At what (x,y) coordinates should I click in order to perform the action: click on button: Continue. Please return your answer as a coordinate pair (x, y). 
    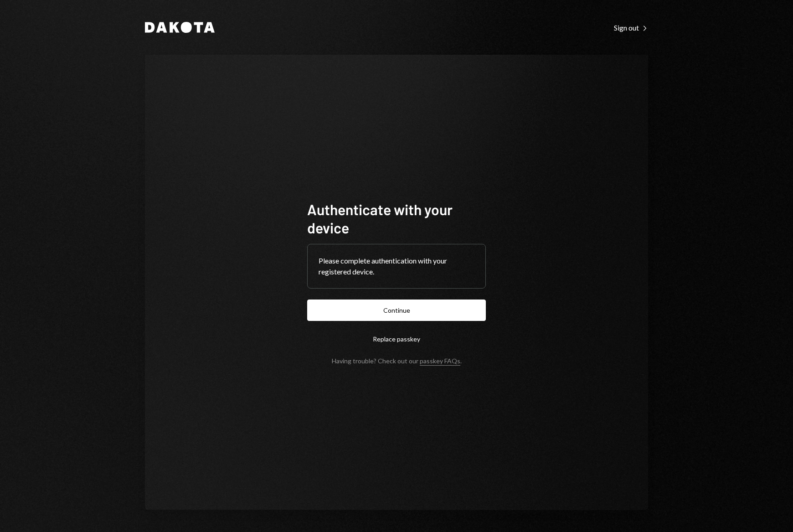
    Looking at the image, I should click on (396, 310).